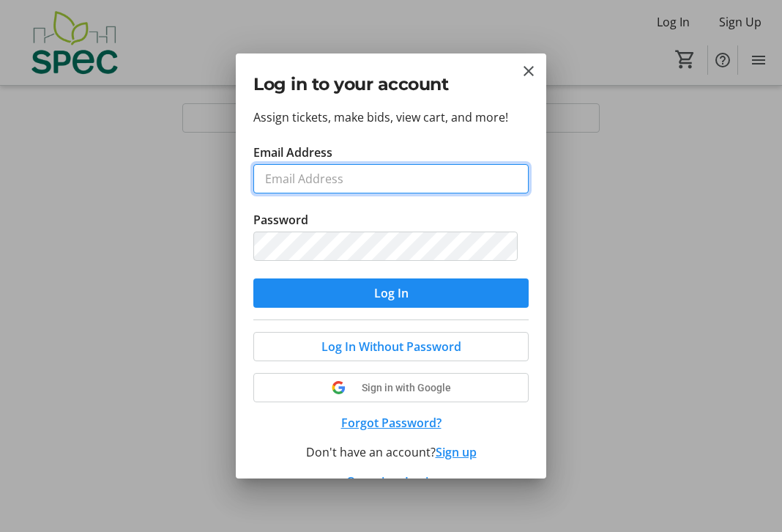  Describe the element at coordinates (391, 346) in the screenshot. I see `button: Log In Without Password` at that location.